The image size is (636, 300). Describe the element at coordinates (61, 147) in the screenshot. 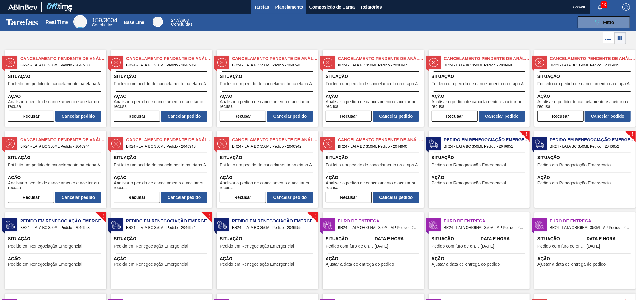

I see `span: BR24 - LATA BC 350ML Pedido - 2046944` at that location.